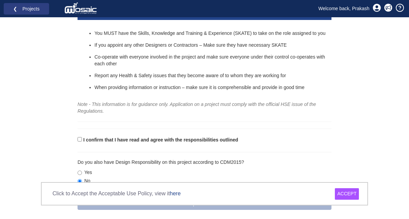 The width and height of the screenshot is (409, 219). What do you see at coordinates (213, 88) in the screenshot?
I see `li: When providing information or instruction – make sure it is comprehensible and provide in good time` at bounding box center [213, 88].